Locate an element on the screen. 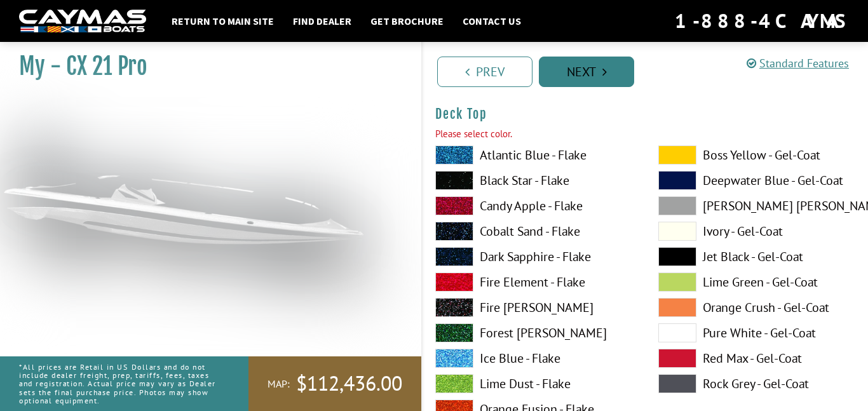 The width and height of the screenshot is (868, 411). label: Cobalt Sand - Flake is located at coordinates (533, 232).